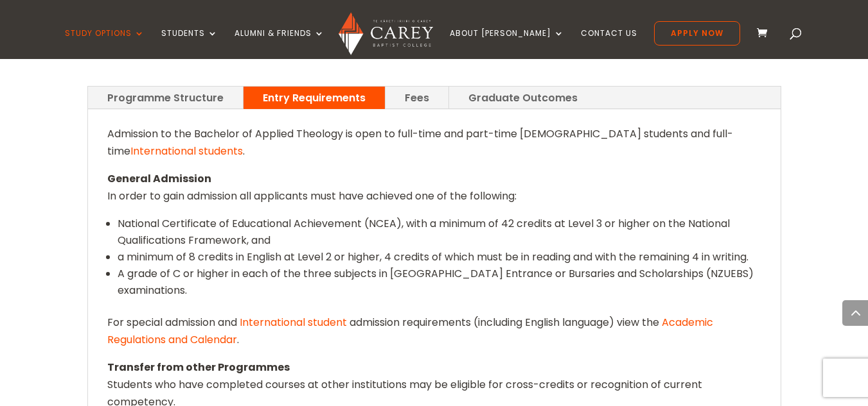 This screenshot has width=868, height=406. Describe the element at coordinates (697, 33) in the screenshot. I see `a: Apply Now` at that location.